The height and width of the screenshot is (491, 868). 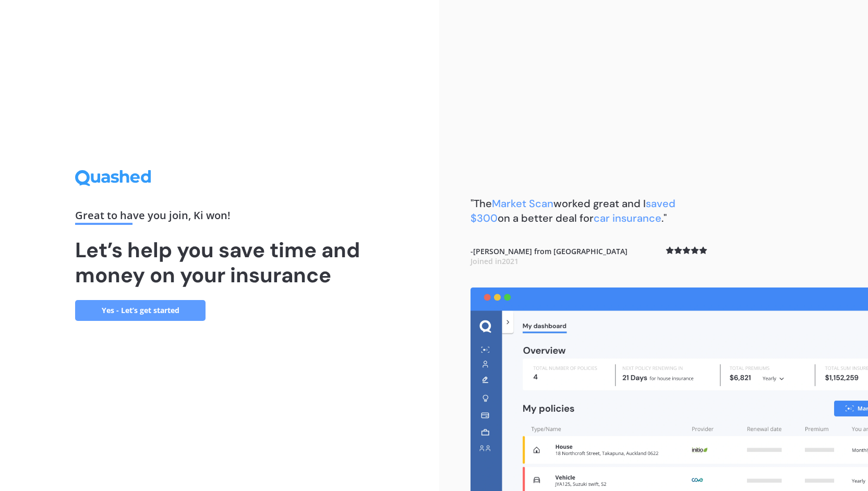 I want to click on h1: Let’s help you save time and money on your insurance, so click(x=220, y=263).